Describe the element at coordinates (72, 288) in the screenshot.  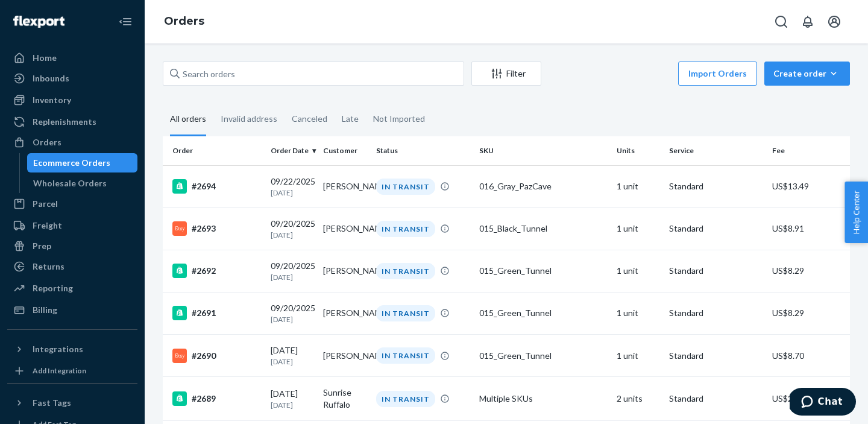
I see `a: Reporting` at that location.